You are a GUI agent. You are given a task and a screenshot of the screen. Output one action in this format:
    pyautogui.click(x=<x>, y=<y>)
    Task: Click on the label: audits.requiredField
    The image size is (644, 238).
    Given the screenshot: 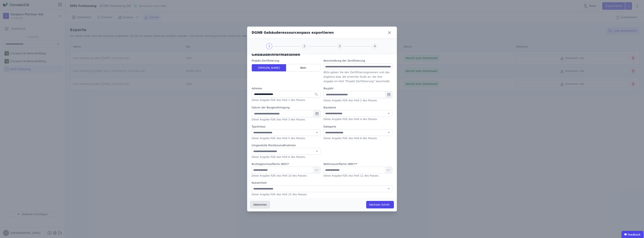 What is the action you would take?
    pyautogui.click(x=340, y=164)
    